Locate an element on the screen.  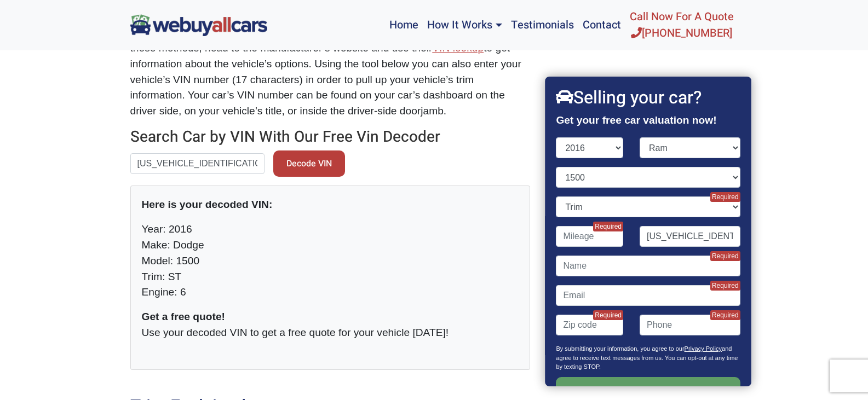
input: Email is located at coordinates (648, 296).